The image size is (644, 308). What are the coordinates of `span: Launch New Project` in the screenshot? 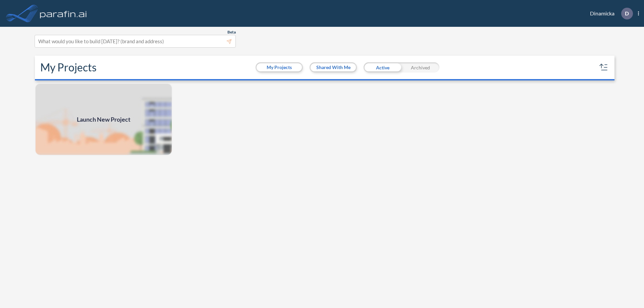 It's located at (104, 119).